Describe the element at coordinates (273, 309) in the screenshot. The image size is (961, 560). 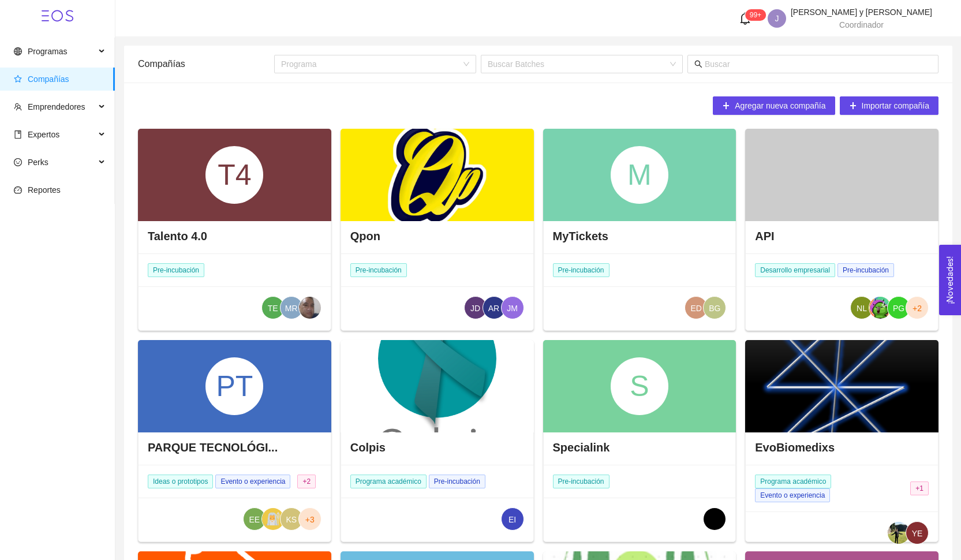
I see `span: TE` at that location.